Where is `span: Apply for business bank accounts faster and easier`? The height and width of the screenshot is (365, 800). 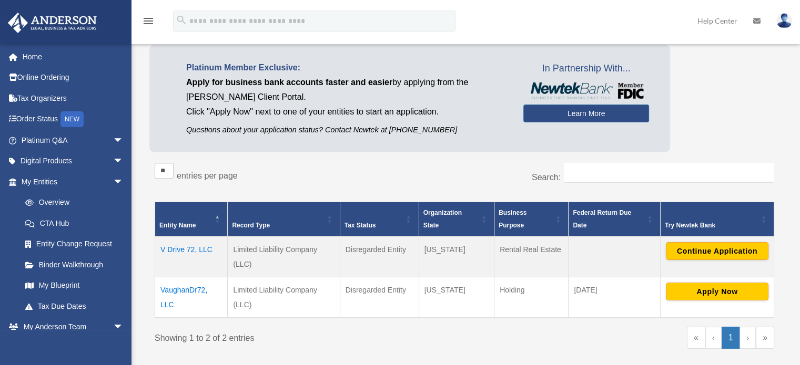
span: Apply for business bank accounts faster and easier is located at coordinates (289, 82).